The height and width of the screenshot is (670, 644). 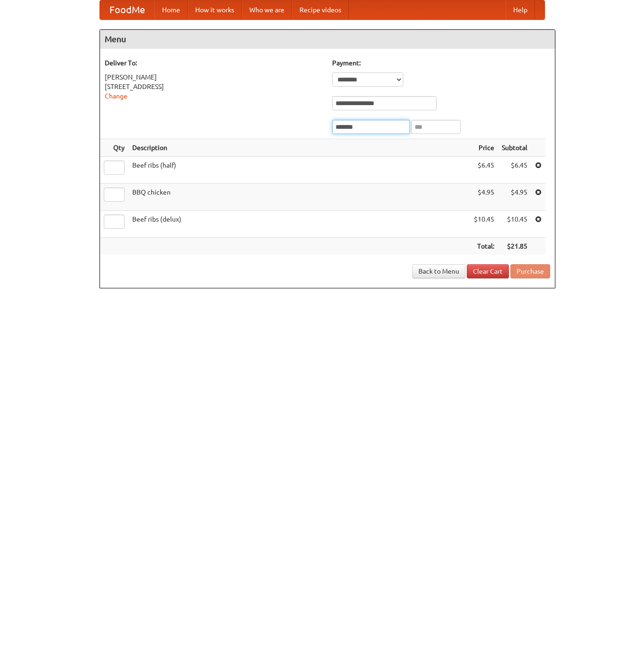 What do you see at coordinates (530, 272) in the screenshot?
I see `button: Purchase` at bounding box center [530, 272].